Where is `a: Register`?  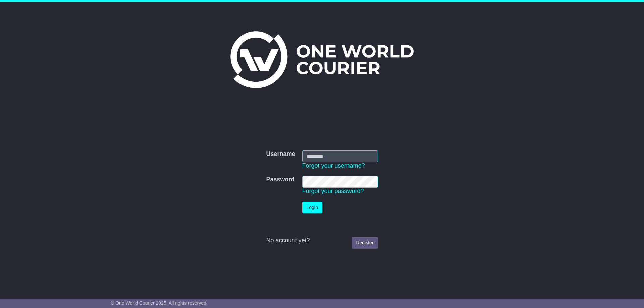 a: Register is located at coordinates (365, 242).